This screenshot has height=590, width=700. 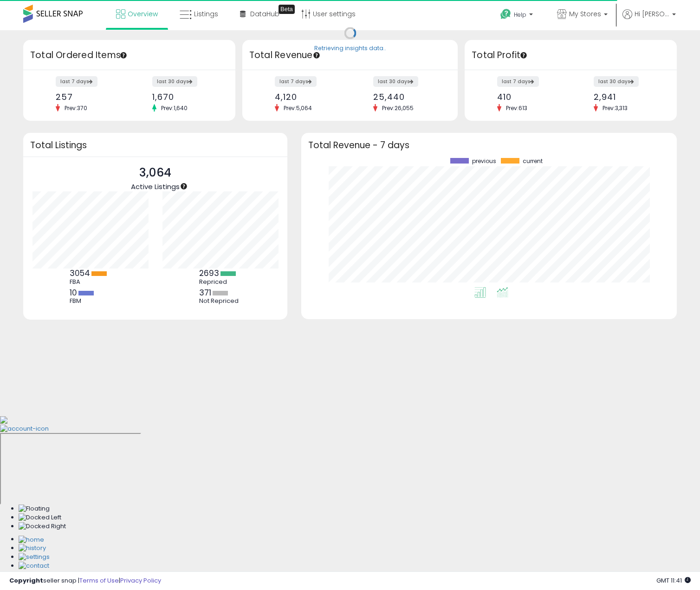 I want to click on p: 3,064, so click(x=155, y=172).